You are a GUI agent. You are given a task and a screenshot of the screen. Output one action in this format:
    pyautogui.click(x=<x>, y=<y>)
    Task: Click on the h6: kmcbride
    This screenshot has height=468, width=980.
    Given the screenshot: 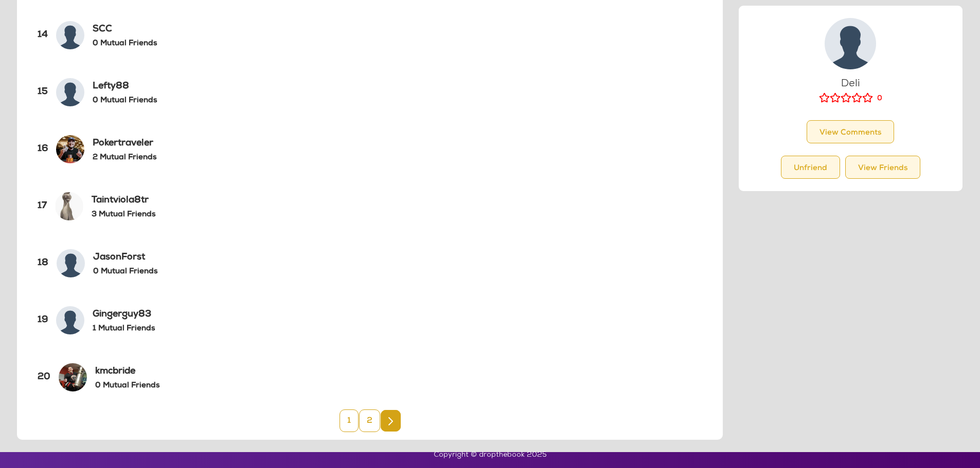 What is the action you would take?
    pyautogui.click(x=127, y=372)
    